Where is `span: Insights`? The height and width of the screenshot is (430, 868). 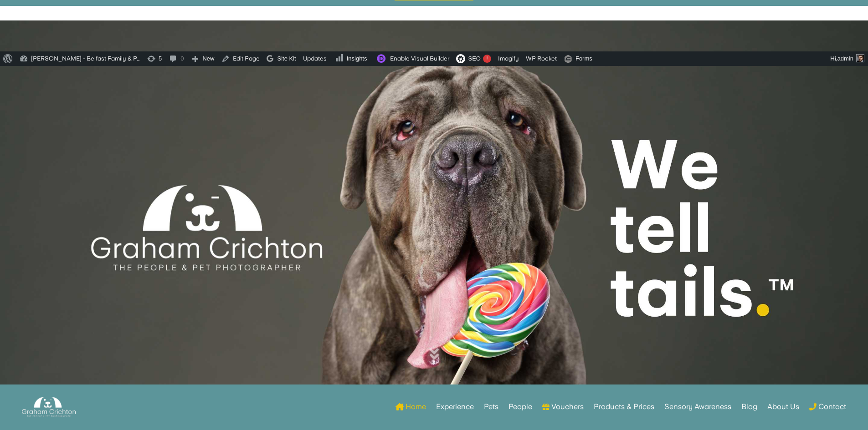
span: Insights is located at coordinates (357, 58).